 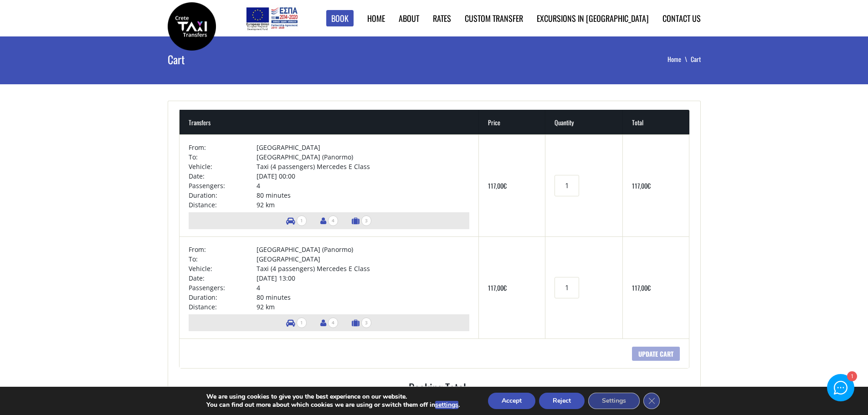 I want to click on li: Cart, so click(x=696, y=59).